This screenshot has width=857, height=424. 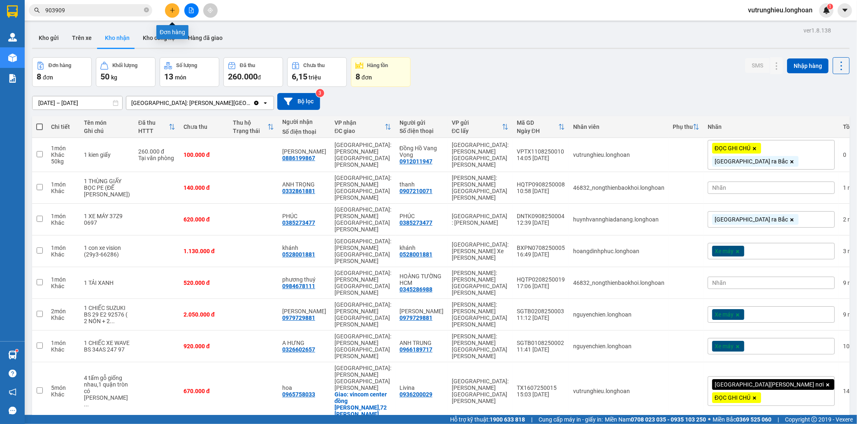 I want to click on button: Kho nhận, so click(x=117, y=38).